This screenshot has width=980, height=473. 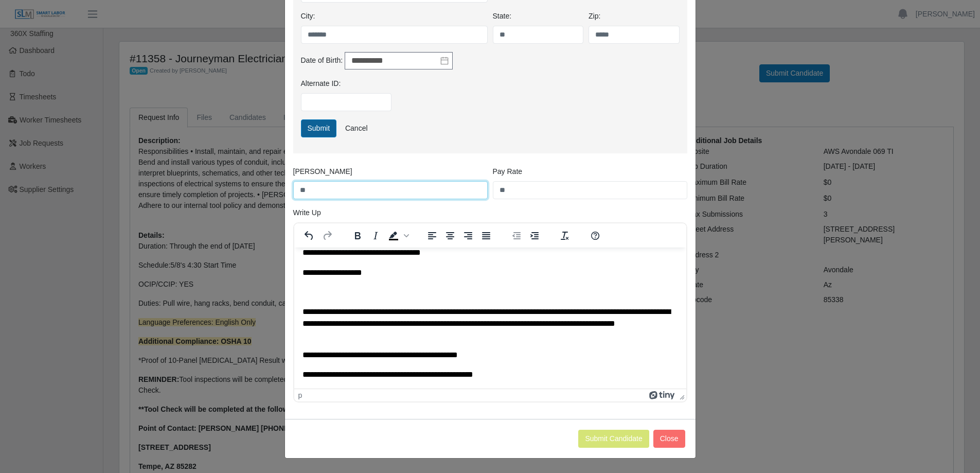 What do you see at coordinates (680, 395) in the screenshot?
I see `div: Press the Up and Down arrow keys to resize the editor.` at bounding box center [680, 395].